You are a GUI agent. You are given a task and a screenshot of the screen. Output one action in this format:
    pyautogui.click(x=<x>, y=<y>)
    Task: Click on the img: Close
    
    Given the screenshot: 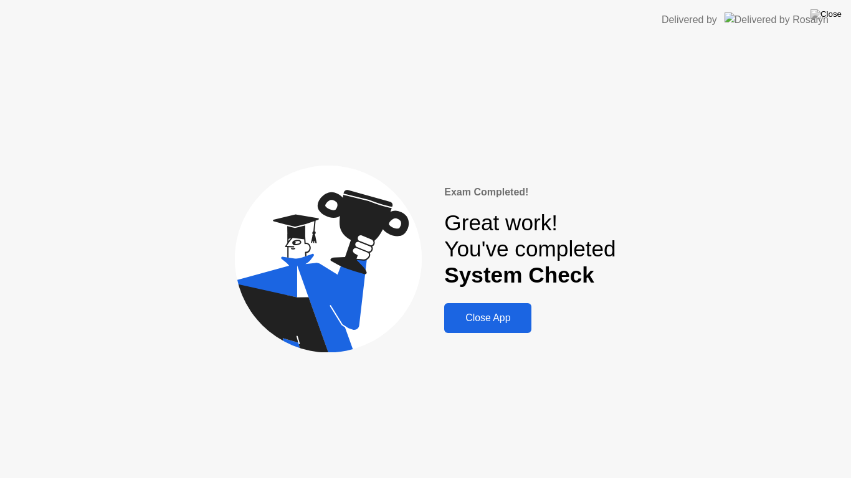 What is the action you would take?
    pyautogui.click(x=826, y=14)
    